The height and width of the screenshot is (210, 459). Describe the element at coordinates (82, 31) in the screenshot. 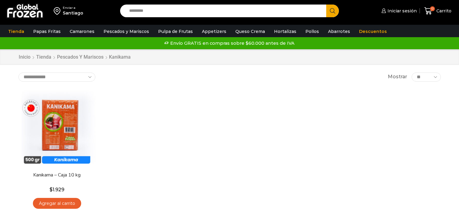

I see `a: Camarones` at that location.